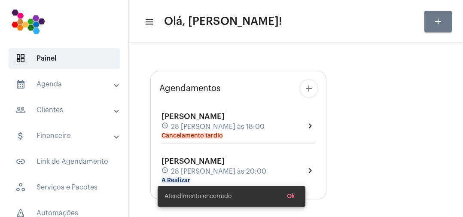 This screenshot has width=463, height=217. What do you see at coordinates (64, 187) in the screenshot?
I see `span: Serviços e Pacotes` at bounding box center [64, 187].